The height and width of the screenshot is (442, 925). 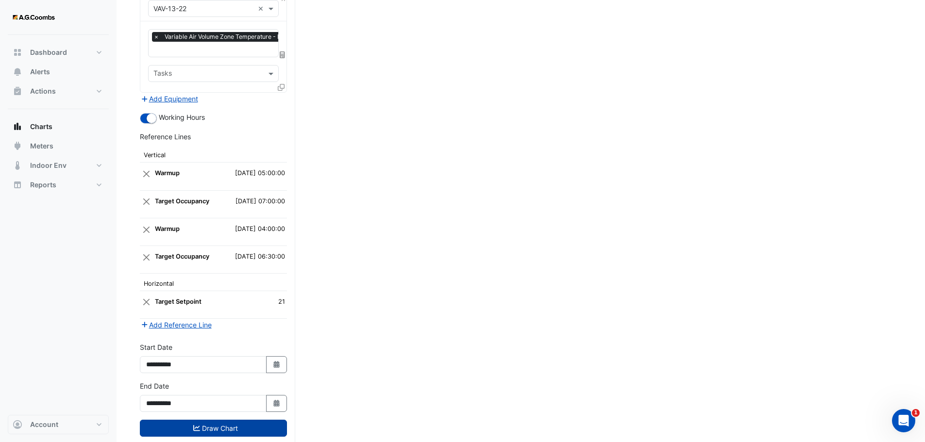 I want to click on button: Reports, so click(x=58, y=185).